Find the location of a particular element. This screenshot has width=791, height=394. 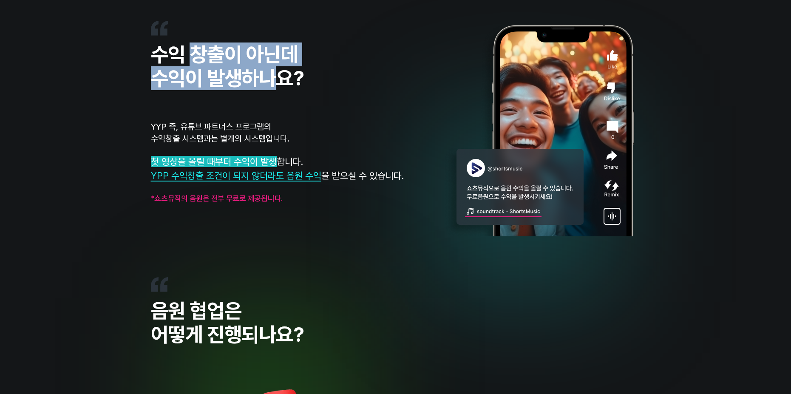

p: *쇼츠뮤직의 음원은 전부 무료로 제공됩니다. is located at coordinates (297, 198).